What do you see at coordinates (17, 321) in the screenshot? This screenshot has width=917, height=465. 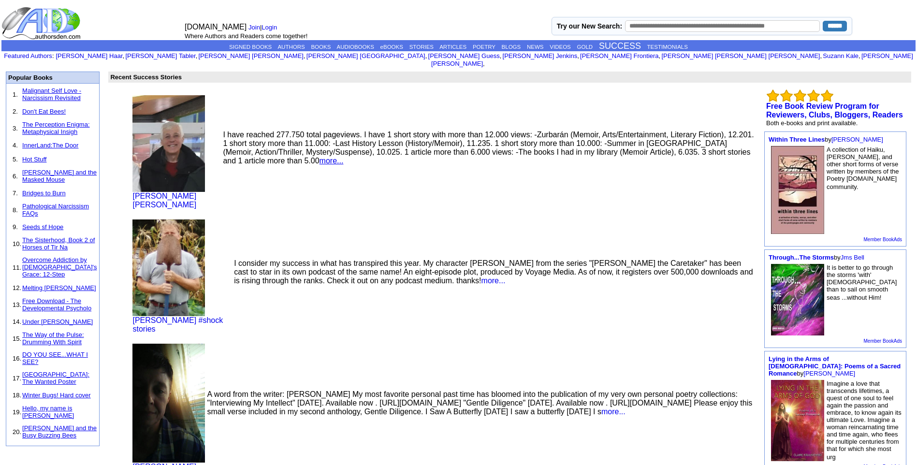 I see `font: 14.` at bounding box center [17, 321].